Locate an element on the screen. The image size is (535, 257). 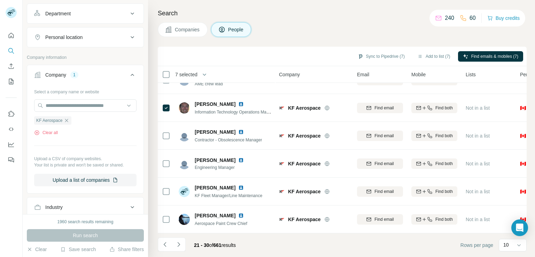
button: Find emails & mobiles (7) is located at coordinates (490, 56).